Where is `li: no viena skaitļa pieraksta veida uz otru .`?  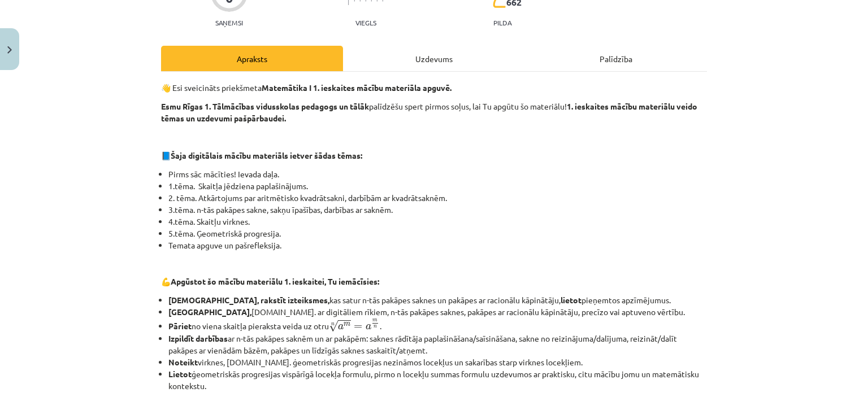
li: no viena skaitļa pieraksta veida uz otru . is located at coordinates (437, 325).